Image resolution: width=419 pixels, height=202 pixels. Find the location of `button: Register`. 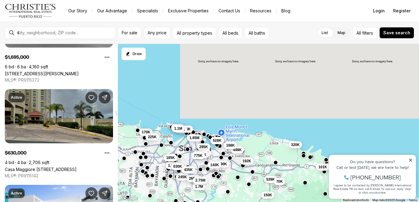

button: Register is located at coordinates (402, 11).